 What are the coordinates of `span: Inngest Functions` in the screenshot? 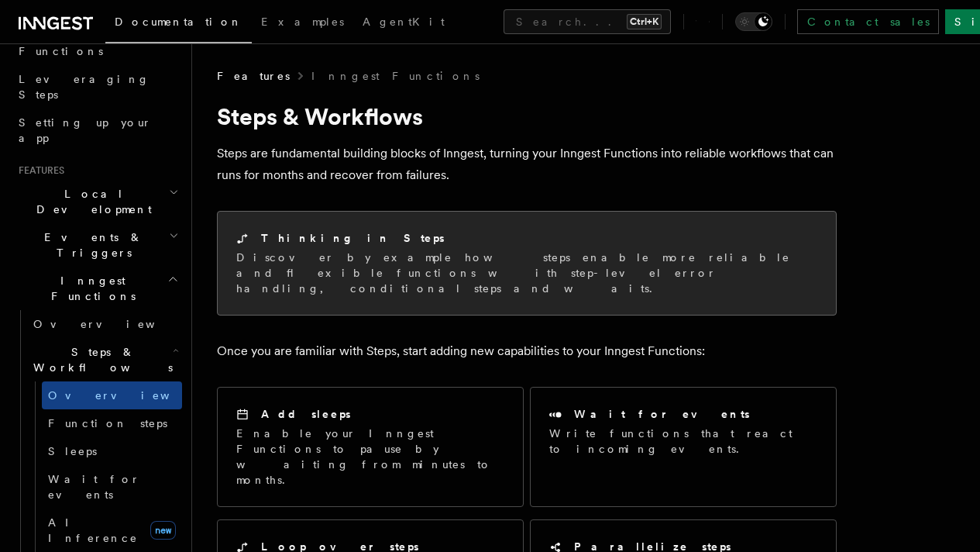 It's located at (90, 288).